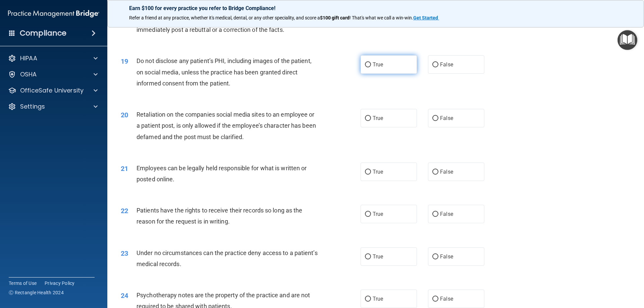 Image resolution: width=644 pixels, height=308 pixels. What do you see at coordinates (224, 18) in the screenshot?
I see `span: Refer a friend at any practice, whether it's medical, dental, or any other speciality, and score a` at bounding box center [224, 18].